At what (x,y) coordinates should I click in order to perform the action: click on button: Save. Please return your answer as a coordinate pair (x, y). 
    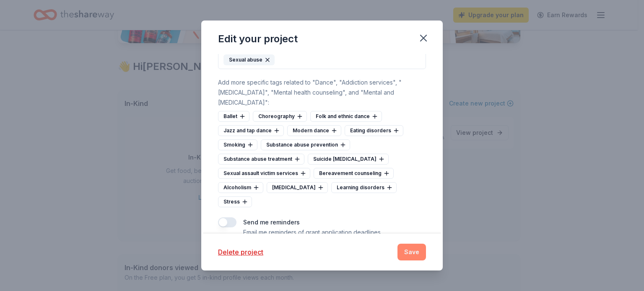
    Looking at the image, I should click on (412, 252).